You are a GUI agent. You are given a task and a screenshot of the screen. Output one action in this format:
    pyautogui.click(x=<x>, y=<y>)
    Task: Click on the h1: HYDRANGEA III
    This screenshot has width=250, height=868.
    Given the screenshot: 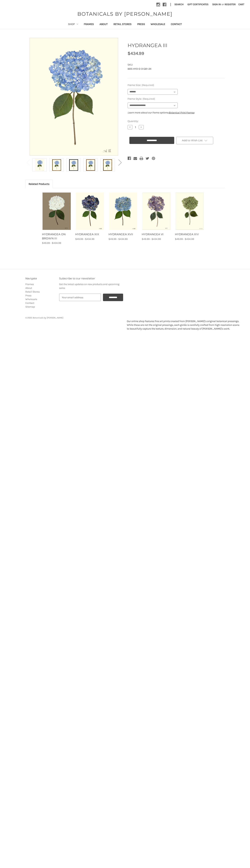 What is the action you would take?
    pyautogui.click(x=176, y=45)
    